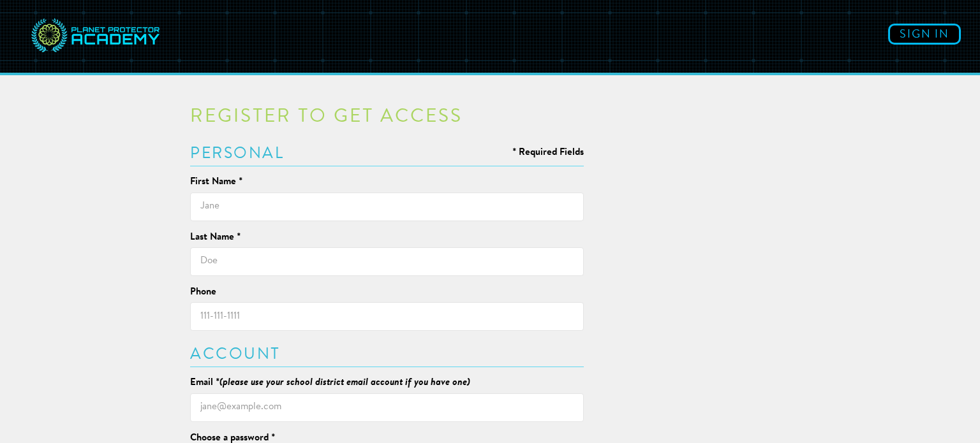 This screenshot has height=443, width=980. What do you see at coordinates (95, 37) in the screenshot?
I see `img: svg+xml;base64,PD94bWwgdmVyc2lvbj0iMS4wIiBlbmNvZGluZz0idXRmLTgiPz4NCjwhLS0gR2VuZXJhdG9yOiBBZG9iZS...` at bounding box center [95, 37].